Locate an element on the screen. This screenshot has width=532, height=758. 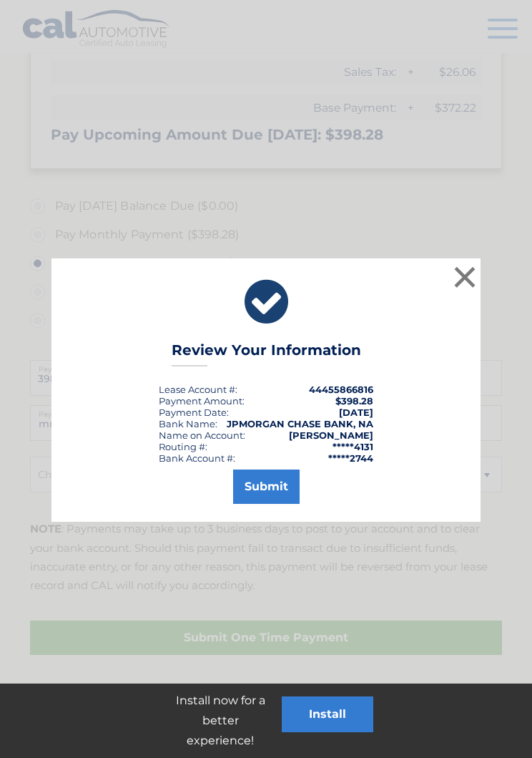
div: Lease Account #: is located at coordinates (198, 390).